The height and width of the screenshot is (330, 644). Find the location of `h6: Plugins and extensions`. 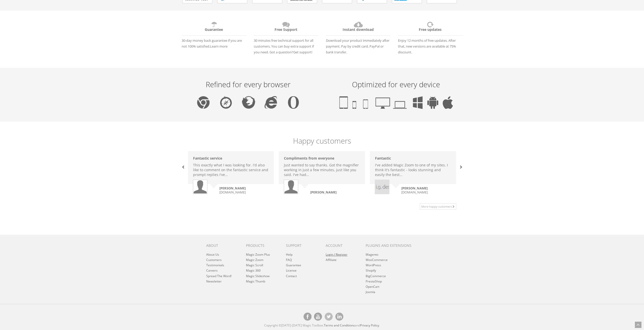

h6: Plugins and extensions is located at coordinates (392, 245).